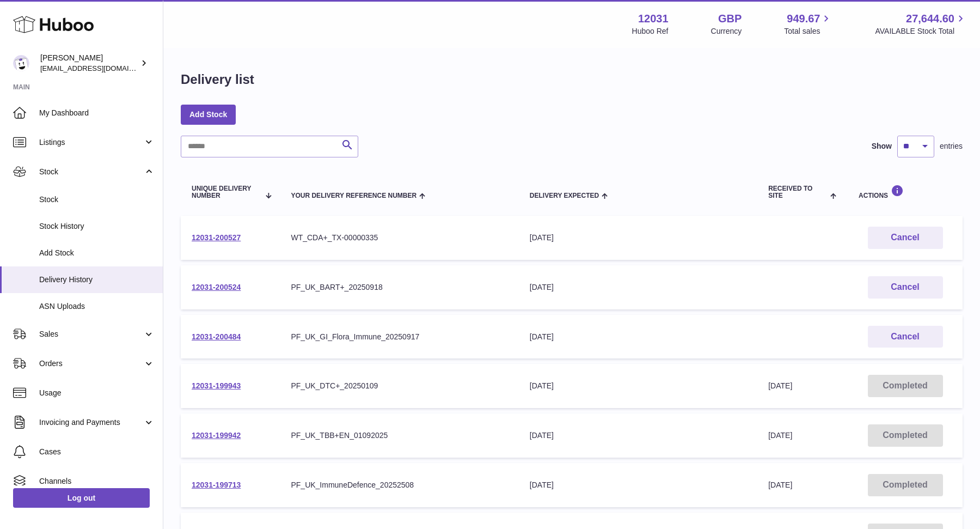 The image size is (980, 529). What do you see at coordinates (399, 386) in the screenshot?
I see `div: PF_UK_DTC+_20250109` at bounding box center [399, 386].